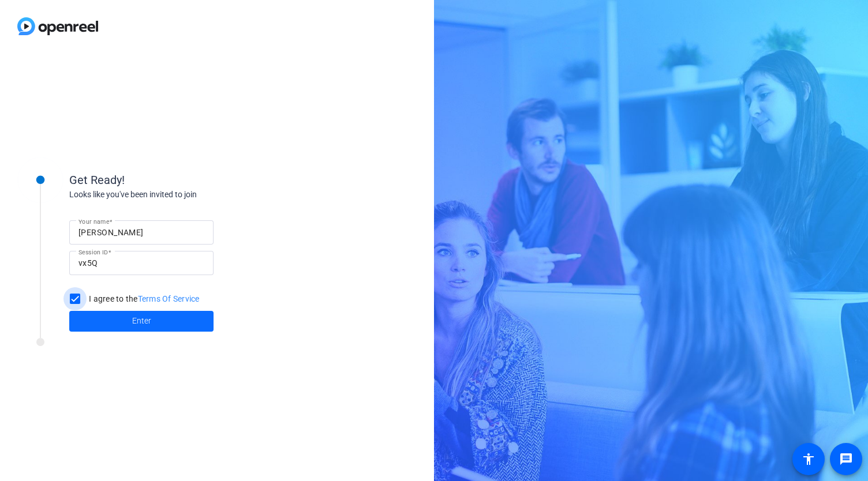  What do you see at coordinates (93, 252) in the screenshot?
I see `mat-label: Session ID` at bounding box center [93, 252].